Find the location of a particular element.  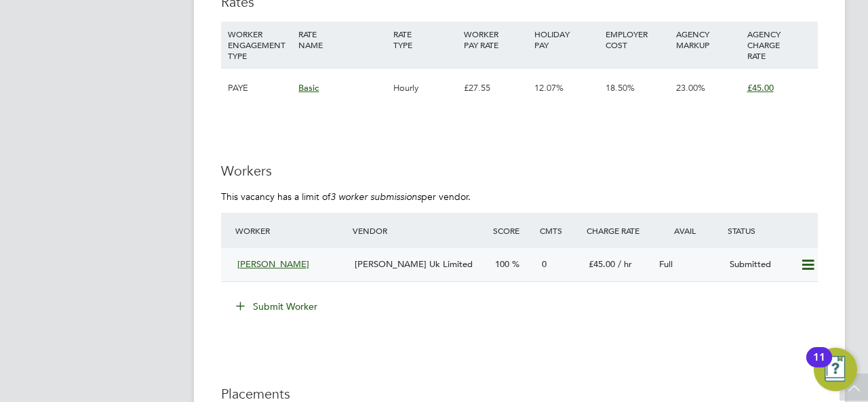

div: WORKER ENGAGEMENT TYPE is located at coordinates (260, 45).